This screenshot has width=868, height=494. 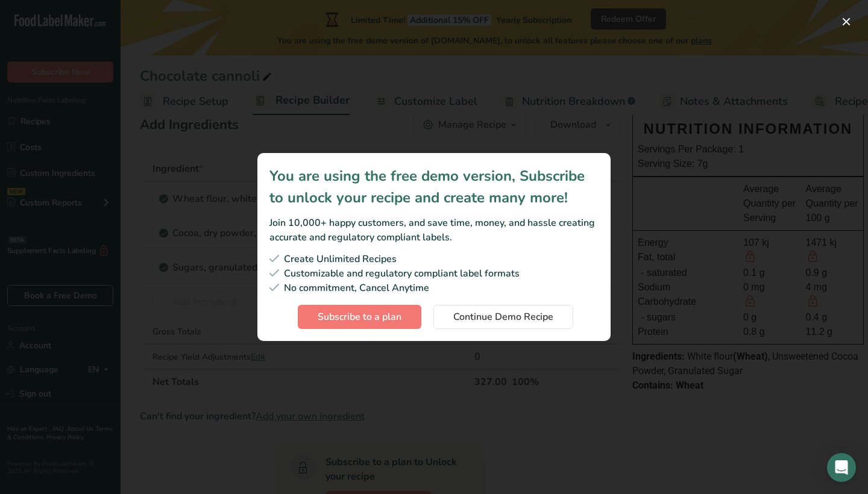 What do you see at coordinates (434, 230) in the screenshot?
I see `div: Join 10,000+ happy customers, and save time, money, and hassle creating accurate and regulatory c...` at bounding box center [434, 230].